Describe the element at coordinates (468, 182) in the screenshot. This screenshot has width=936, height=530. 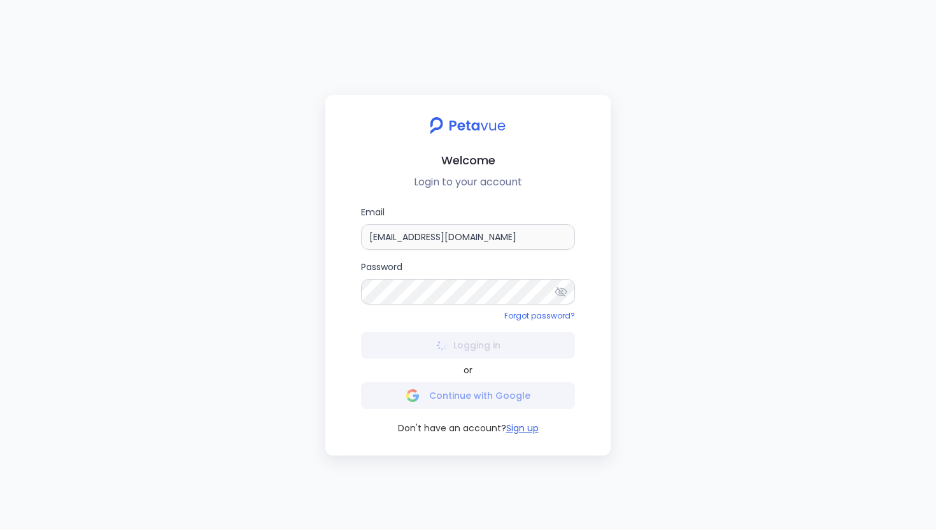
I see `p: Login to your account` at that location.